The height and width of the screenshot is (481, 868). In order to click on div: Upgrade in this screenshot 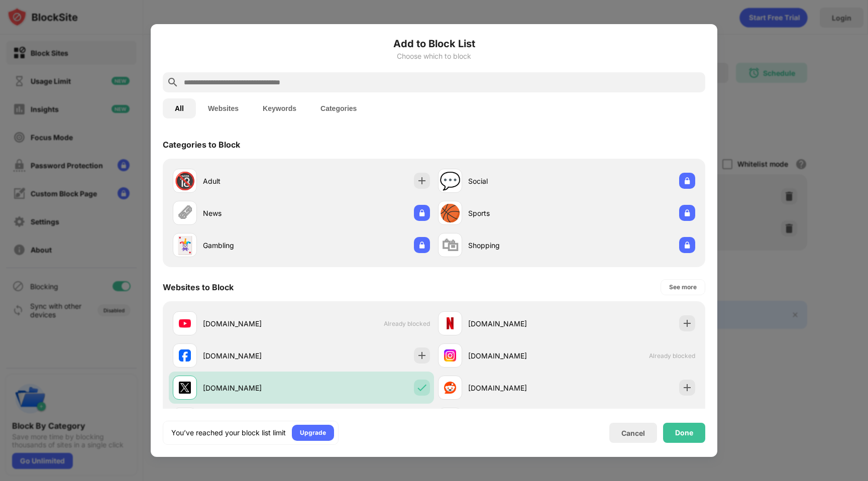, I will do `click(313, 433)`.